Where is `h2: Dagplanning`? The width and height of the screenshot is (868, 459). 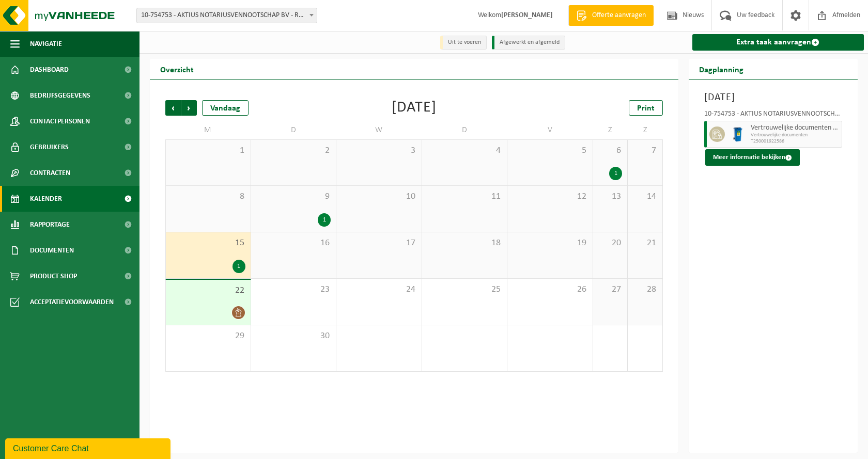
h2: Dagplanning is located at coordinates (721, 69).